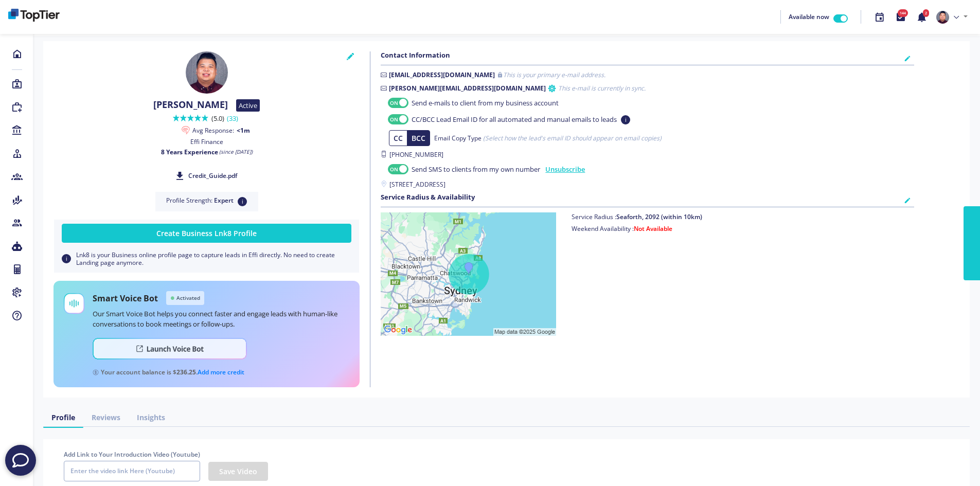  I want to click on span: Avg Response:, so click(213, 130).